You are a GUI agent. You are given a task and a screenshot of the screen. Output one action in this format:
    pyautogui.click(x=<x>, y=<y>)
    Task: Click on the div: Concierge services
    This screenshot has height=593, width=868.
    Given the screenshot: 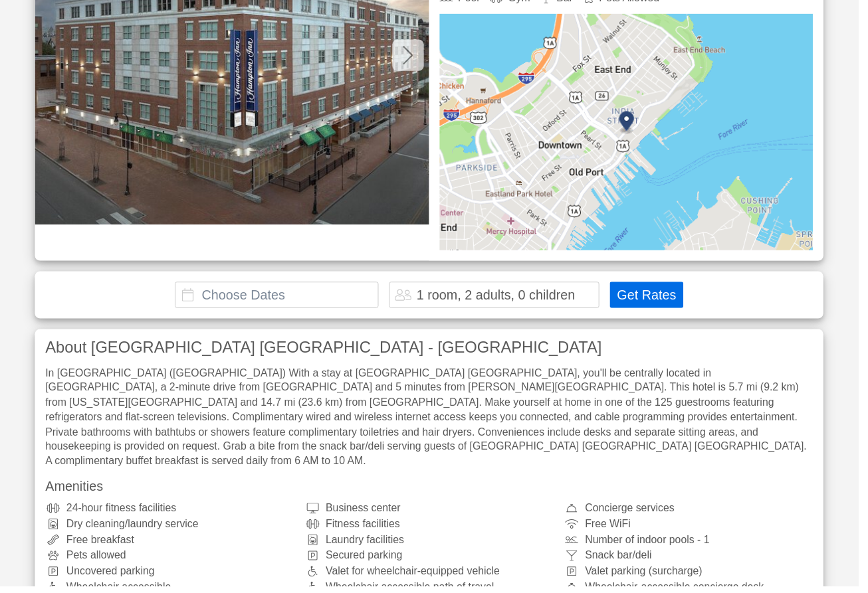 What is the action you would take?
    pyautogui.click(x=696, y=514)
    